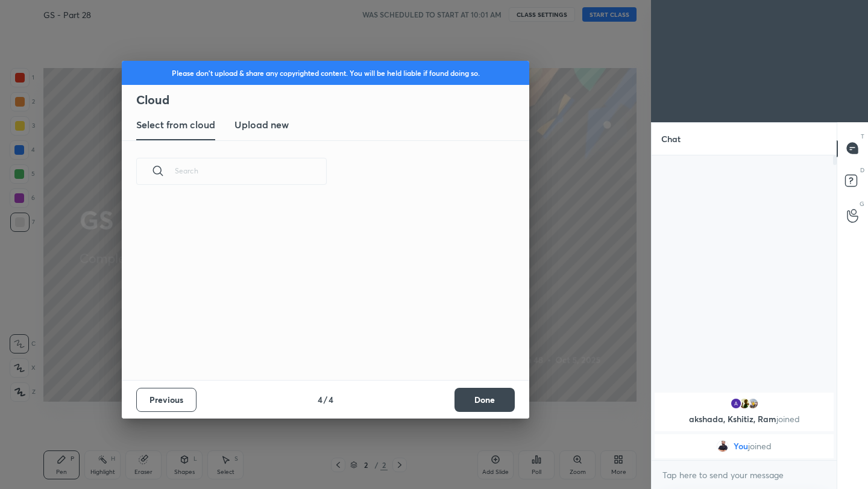 This screenshot has height=489, width=868. Describe the element at coordinates (740, 447) in the screenshot. I see `span: You` at that location.